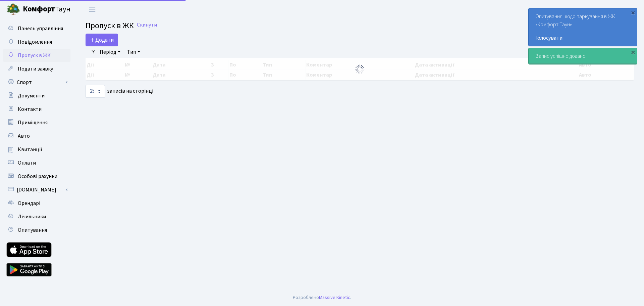  Describe the element at coordinates (27, 163) in the screenshot. I see `span: Оплати` at that location.